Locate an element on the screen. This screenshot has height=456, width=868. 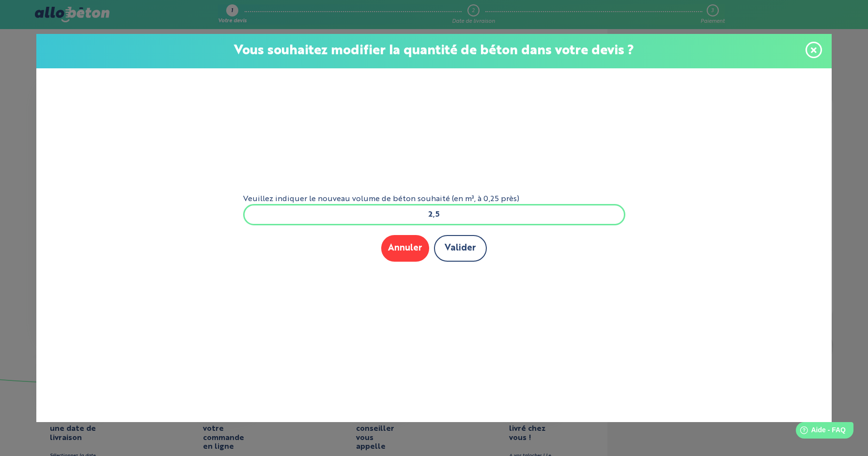
button: Valider is located at coordinates (460, 249).